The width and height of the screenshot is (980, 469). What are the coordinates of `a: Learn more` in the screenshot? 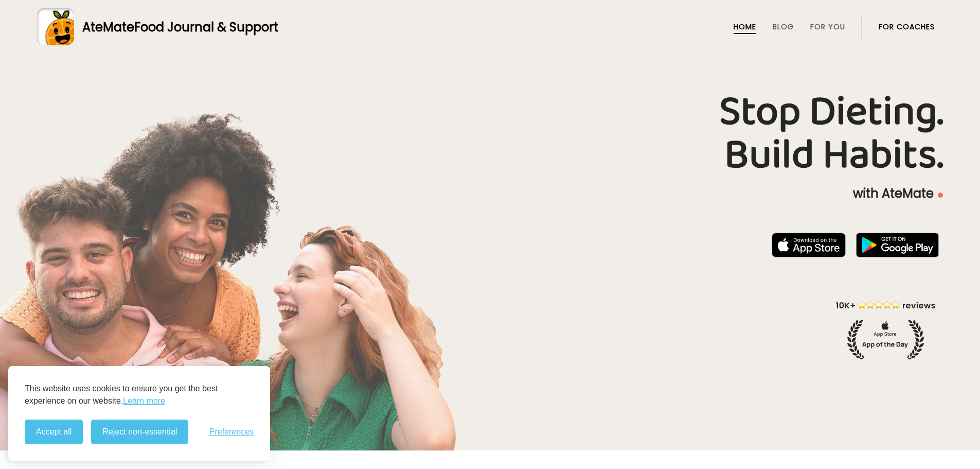 It's located at (144, 401).